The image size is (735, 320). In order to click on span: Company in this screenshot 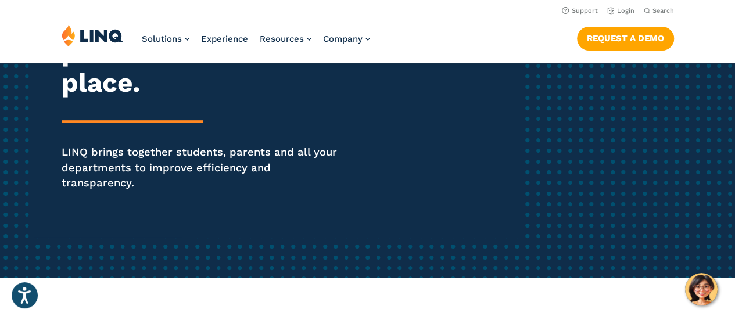, I will do `click(343, 39)`.